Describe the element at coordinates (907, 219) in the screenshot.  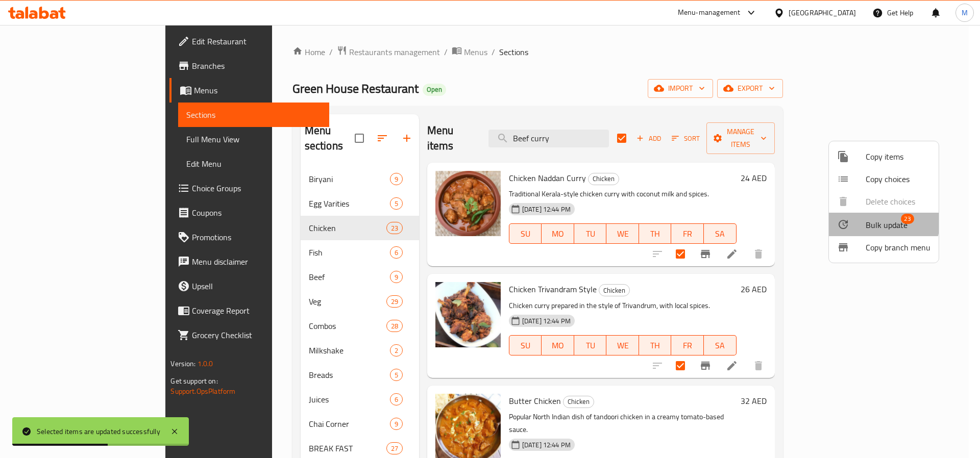
I see `span: 23` at that location.